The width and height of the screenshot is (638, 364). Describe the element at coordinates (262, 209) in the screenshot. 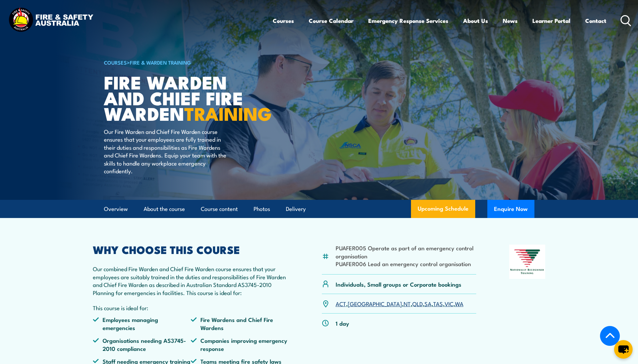

I see `a: Photos` at that location.